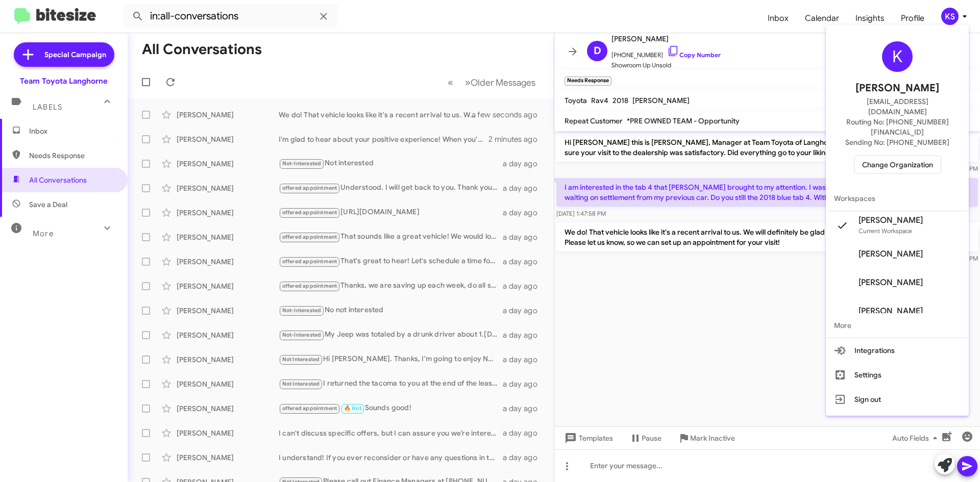  Describe the element at coordinates (897, 326) in the screenshot. I see `span: More` at that location.